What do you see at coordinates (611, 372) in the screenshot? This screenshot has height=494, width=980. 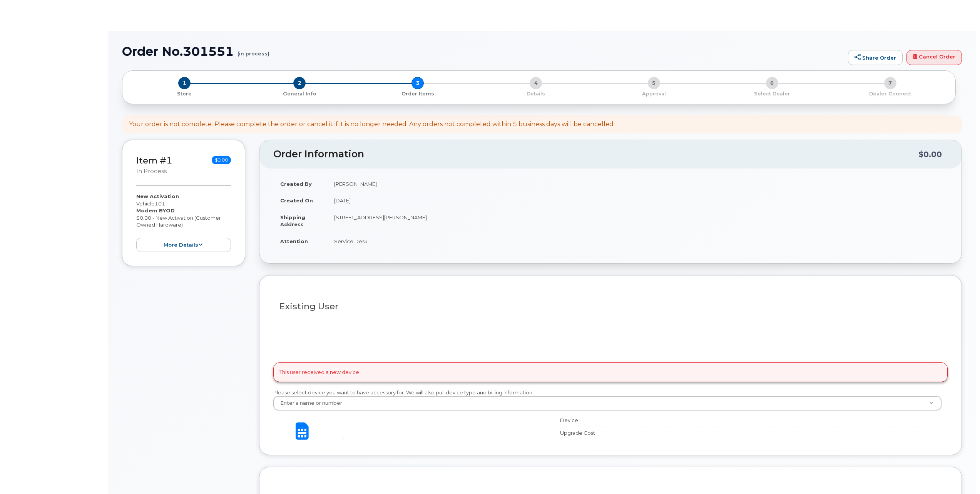 I see `div: This user received a new device` at bounding box center [611, 372].